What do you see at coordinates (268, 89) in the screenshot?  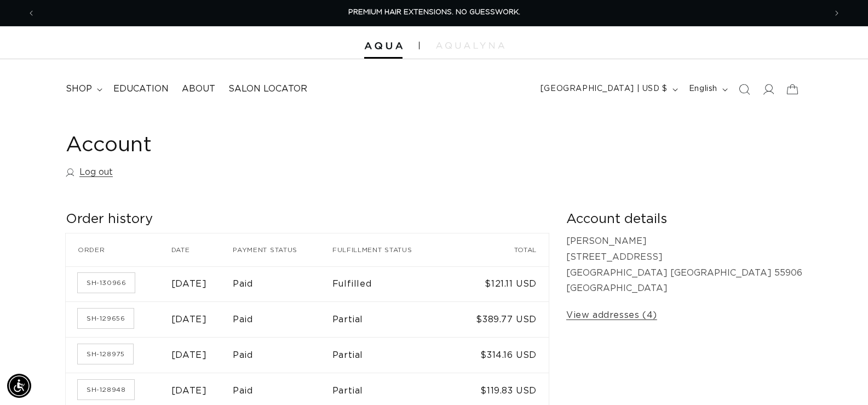 I see `span: Salon Locator` at bounding box center [268, 89].